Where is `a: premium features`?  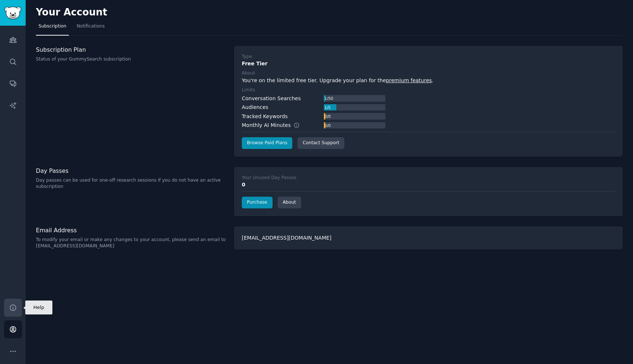
a: premium features is located at coordinates (409, 80).